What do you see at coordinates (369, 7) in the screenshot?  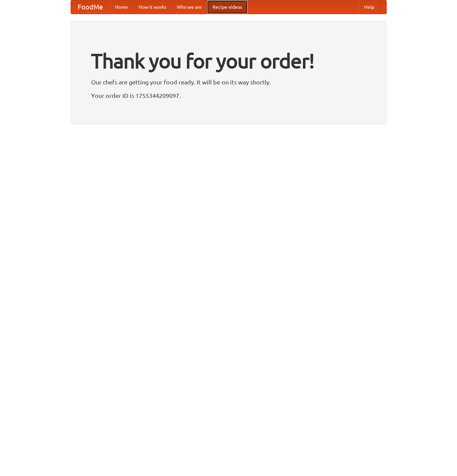 I see `a: Help` at bounding box center [369, 7].